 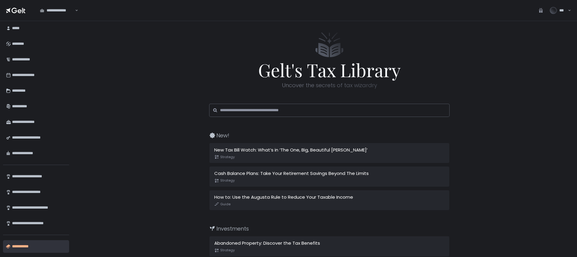 What do you see at coordinates (222, 204) in the screenshot?
I see `span: Guide` at bounding box center [222, 204].